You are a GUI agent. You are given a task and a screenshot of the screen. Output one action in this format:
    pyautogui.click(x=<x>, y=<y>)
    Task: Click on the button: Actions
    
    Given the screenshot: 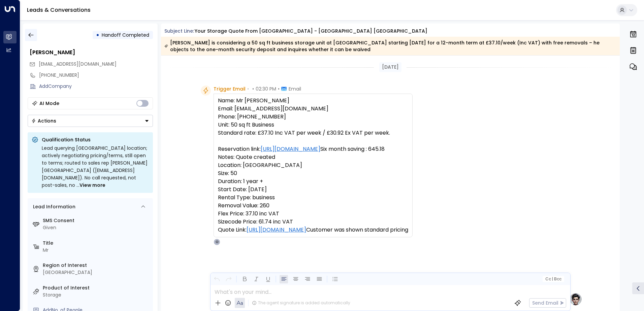 What is the action you would take?
    pyautogui.click(x=90, y=121)
    